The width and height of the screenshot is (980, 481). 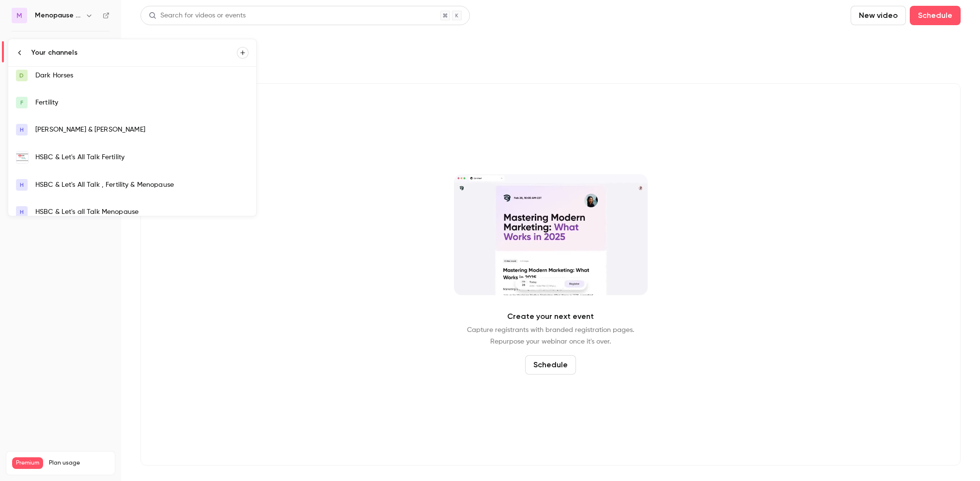 I want to click on img: HSBC & Let's All Talk Fertility, so click(x=22, y=157).